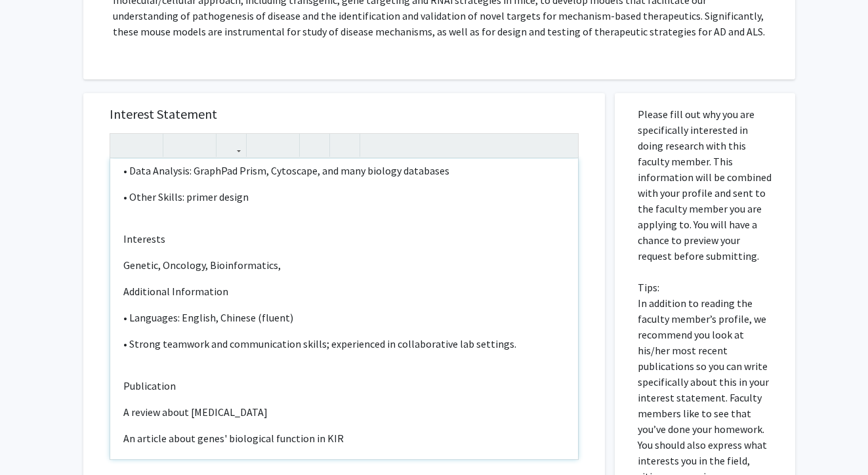  What do you see at coordinates (344, 265) in the screenshot?
I see `p: Genetic, Oncology, Bioinformatics,` at bounding box center [344, 265].